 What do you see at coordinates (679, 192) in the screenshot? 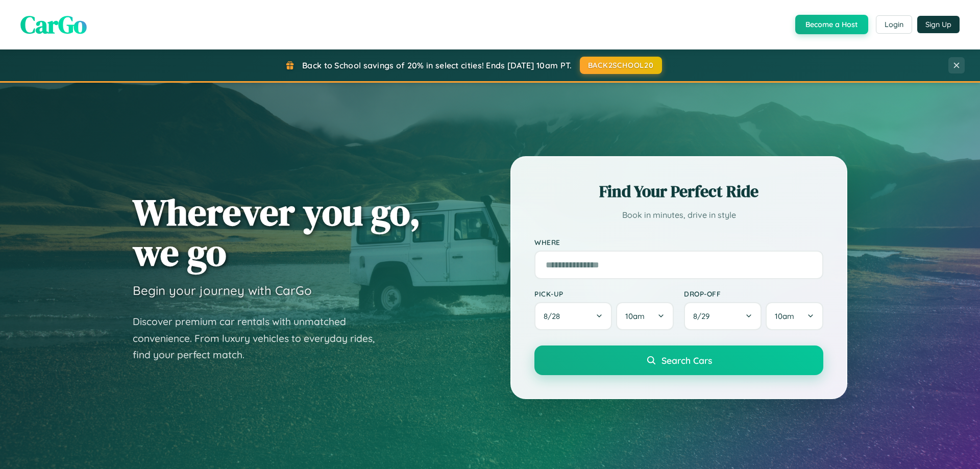
I see `h2: Find Your Perfect Ride` at bounding box center [679, 192].